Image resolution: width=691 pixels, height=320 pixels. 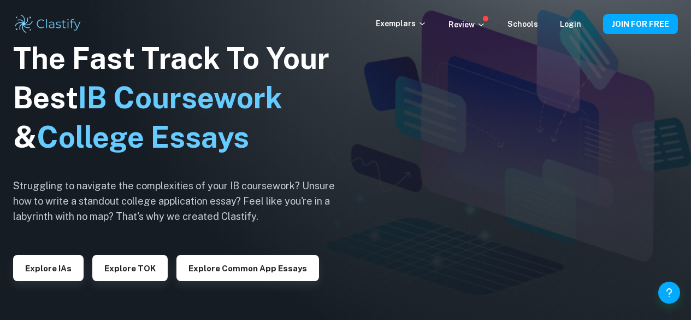 What do you see at coordinates (180, 97) in the screenshot?
I see `span: IB Coursework` at bounding box center [180, 97].